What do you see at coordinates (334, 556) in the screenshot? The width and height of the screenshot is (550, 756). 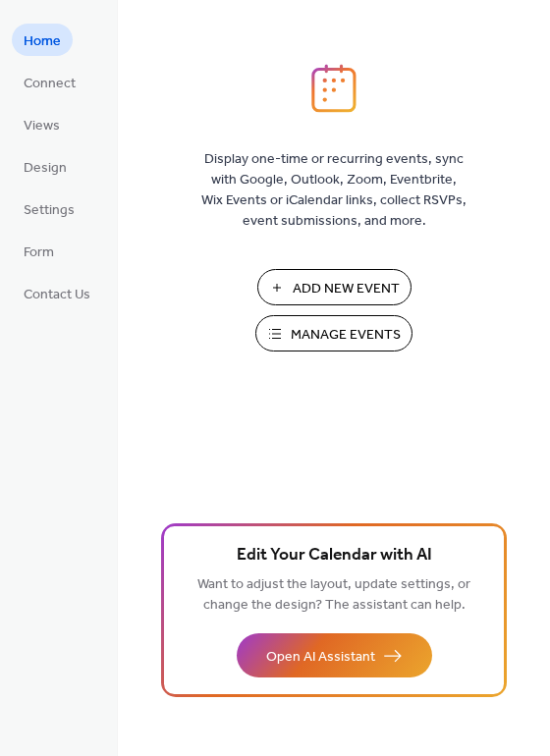 I see `span: Edit Your Calendar with AI` at bounding box center [334, 556].